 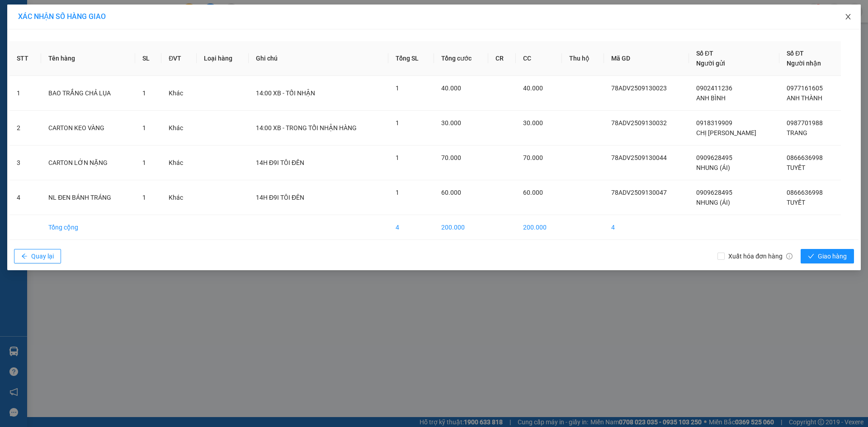 I want to click on span: Quay lại, so click(x=43, y=256).